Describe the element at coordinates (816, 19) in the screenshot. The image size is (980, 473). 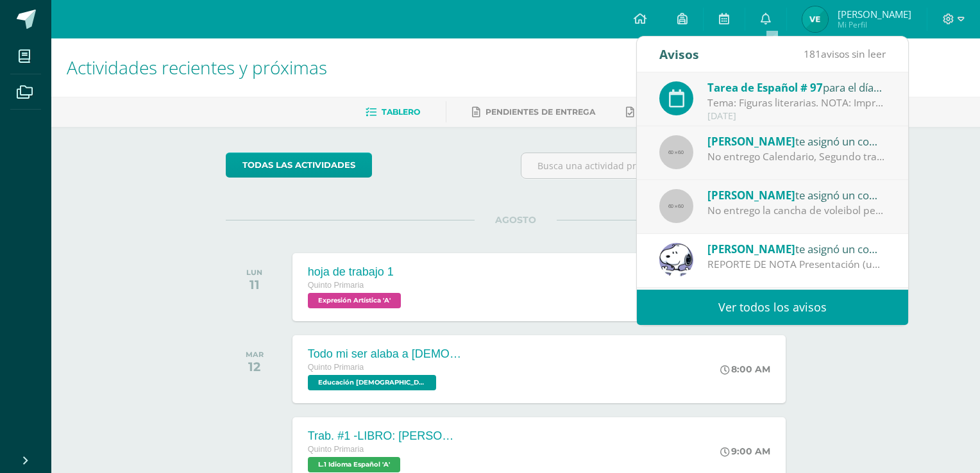
I see `img: 5e741dd2058b4bb9429cd06d32df862c.png` at that location.